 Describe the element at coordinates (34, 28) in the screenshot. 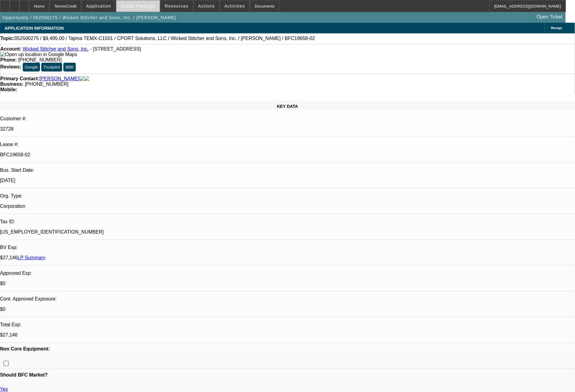

I see `span: APPLICATION INFORMATION` at that location.